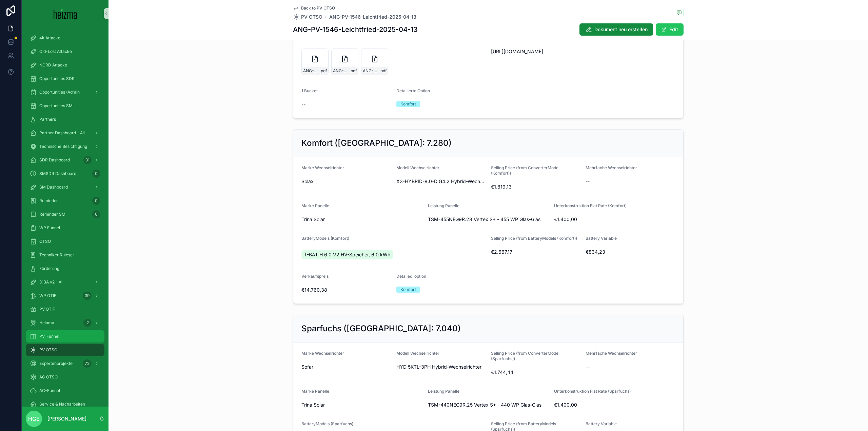 The height and width of the screenshot is (431, 868). What do you see at coordinates (325, 238) in the screenshot?
I see `span: BatteryModels (Komfort)` at bounding box center [325, 238].